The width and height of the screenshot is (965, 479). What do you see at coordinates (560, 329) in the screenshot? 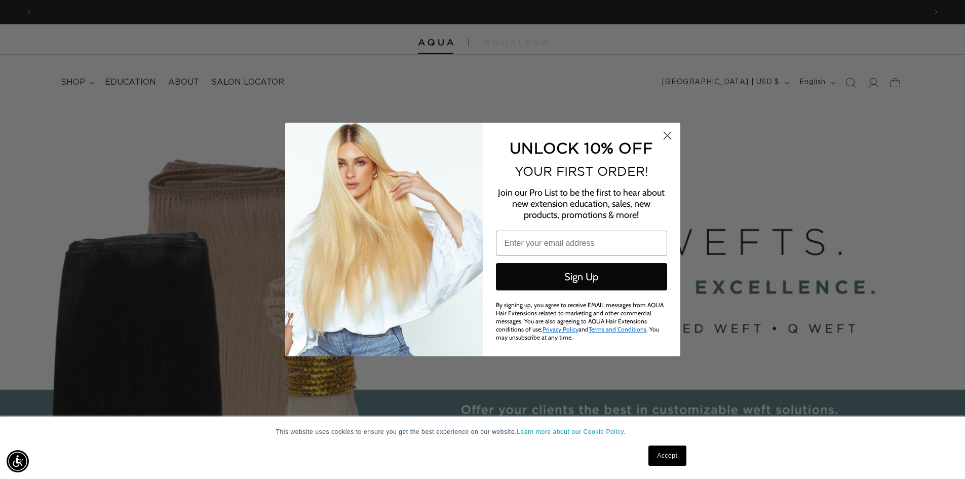
I see `a: Privacy Policy` at bounding box center [560, 329].